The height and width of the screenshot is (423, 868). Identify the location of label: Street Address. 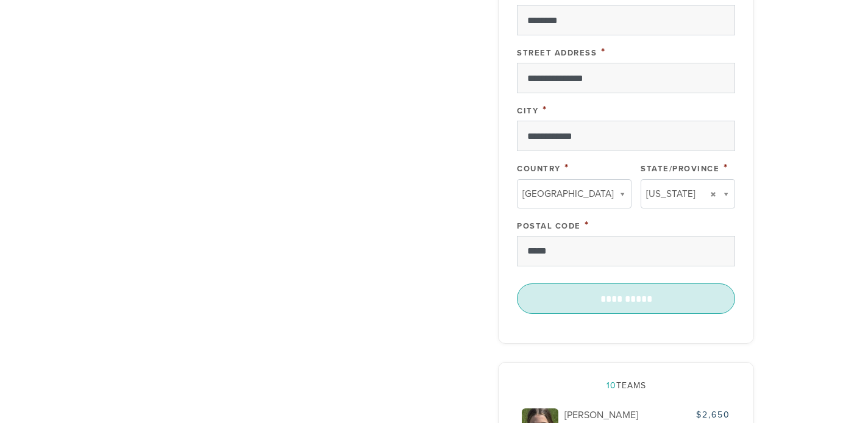
(557, 53).